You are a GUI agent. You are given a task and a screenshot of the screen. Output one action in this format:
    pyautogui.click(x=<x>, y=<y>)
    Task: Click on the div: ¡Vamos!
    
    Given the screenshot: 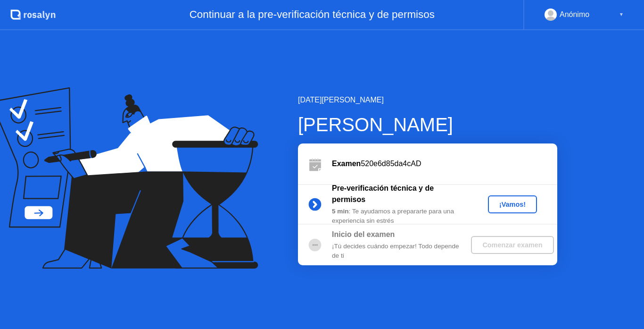 What is the action you would take?
    pyautogui.click(x=512, y=204)
    